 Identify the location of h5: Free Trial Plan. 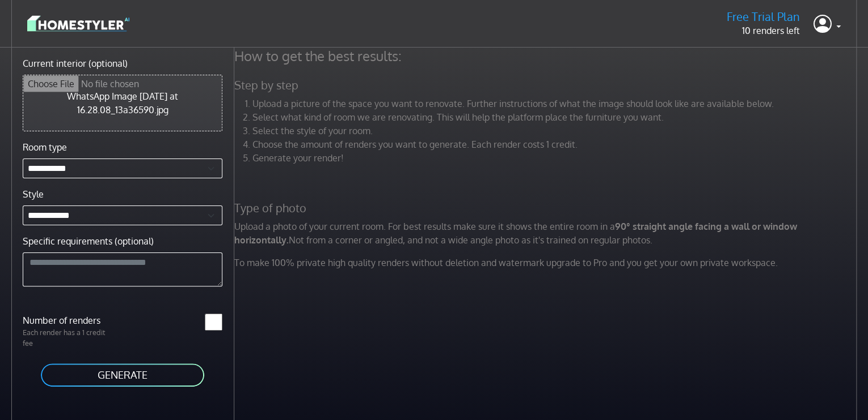
(763, 16).